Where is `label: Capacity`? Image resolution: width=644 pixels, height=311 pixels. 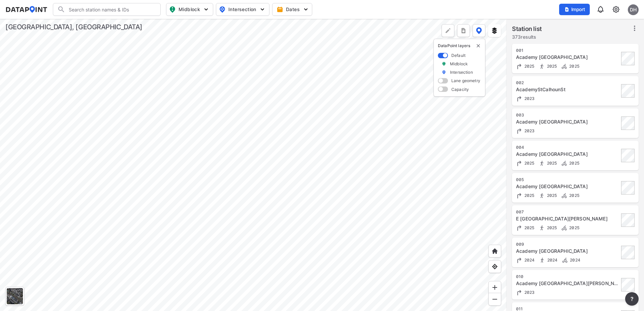
label: Capacity is located at coordinates (460, 89).